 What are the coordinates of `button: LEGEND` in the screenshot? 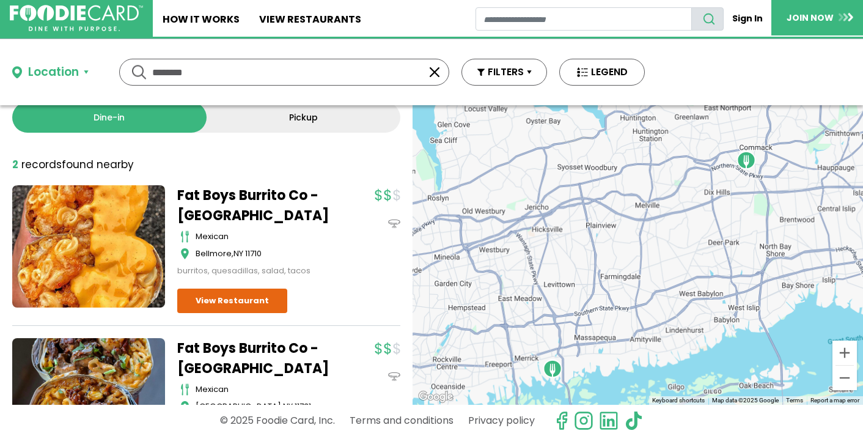 It's located at (602, 72).